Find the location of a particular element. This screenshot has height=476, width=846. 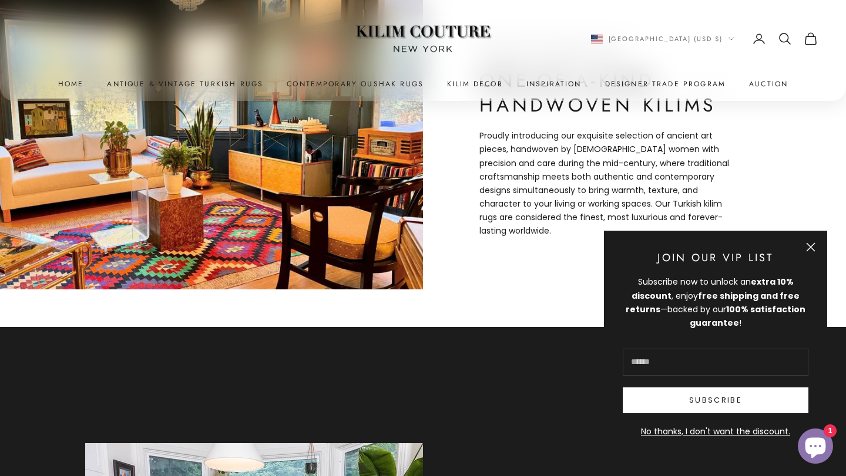

button: Change country or currency is located at coordinates (663, 39).